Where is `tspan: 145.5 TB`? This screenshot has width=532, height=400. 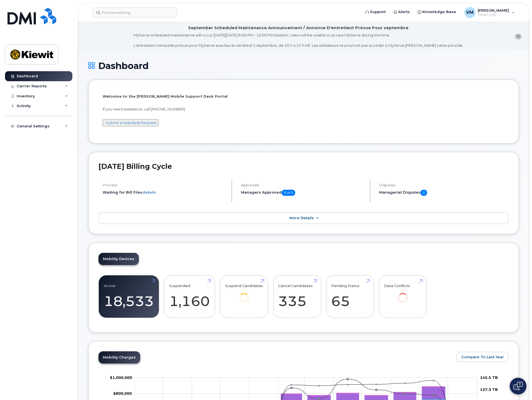
tspan: 145.5 TB is located at coordinates (489, 377).